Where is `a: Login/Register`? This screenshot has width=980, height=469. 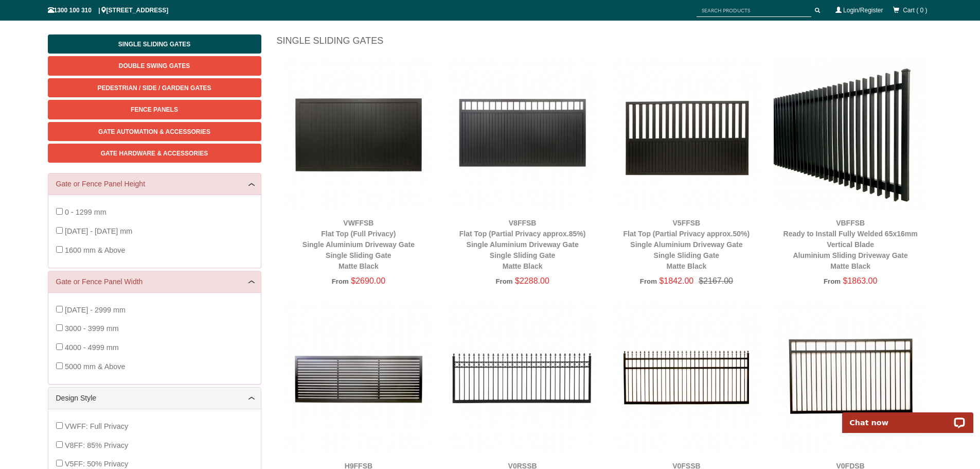
a: Login/Register is located at coordinates (863, 10).